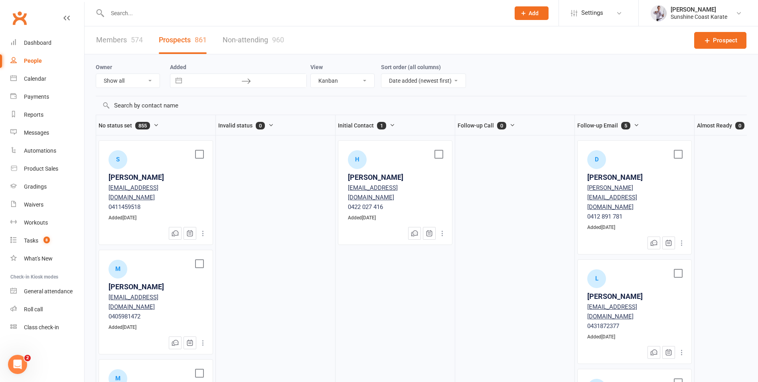 The height and width of the screenshot is (382, 758). Describe the element at coordinates (659, 13) in the screenshot. I see `img: thumb_image1623729628.png` at that location.